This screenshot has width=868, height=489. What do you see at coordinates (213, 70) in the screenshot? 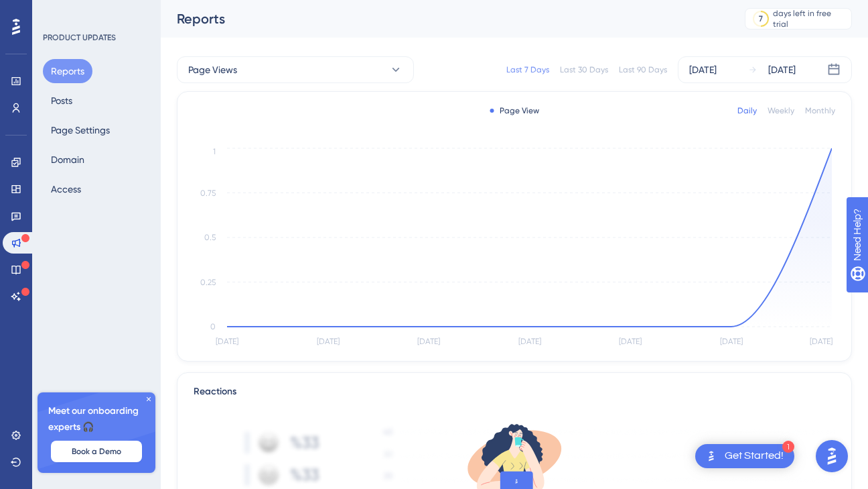
I see `span: Page Views` at bounding box center [213, 70].